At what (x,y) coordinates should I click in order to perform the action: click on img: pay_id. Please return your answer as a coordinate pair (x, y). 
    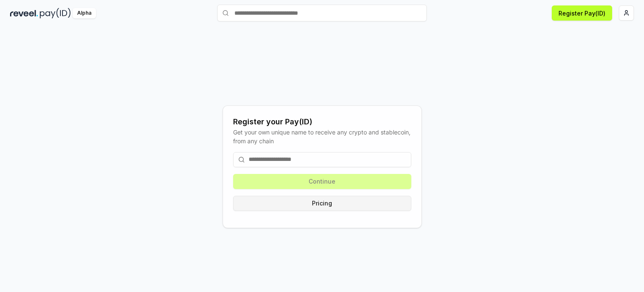
    Looking at the image, I should click on (55, 13).